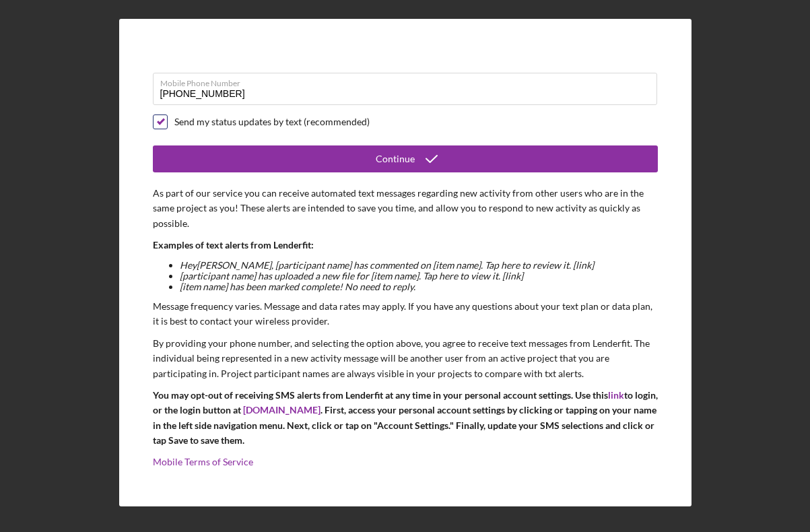 This screenshot has width=810, height=532. What do you see at coordinates (405, 159) in the screenshot?
I see `button: Continue` at bounding box center [405, 159].